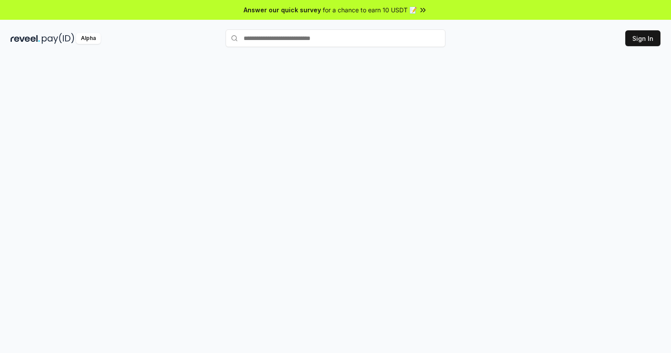 This screenshot has width=671, height=353. What do you see at coordinates (643, 38) in the screenshot?
I see `button: Sign In` at bounding box center [643, 38].